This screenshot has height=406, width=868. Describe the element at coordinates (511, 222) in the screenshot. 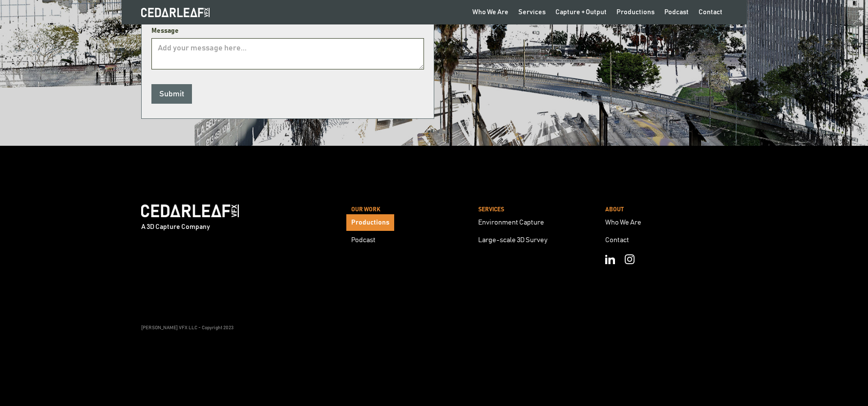

I see `a: Environment Capture` at that location.